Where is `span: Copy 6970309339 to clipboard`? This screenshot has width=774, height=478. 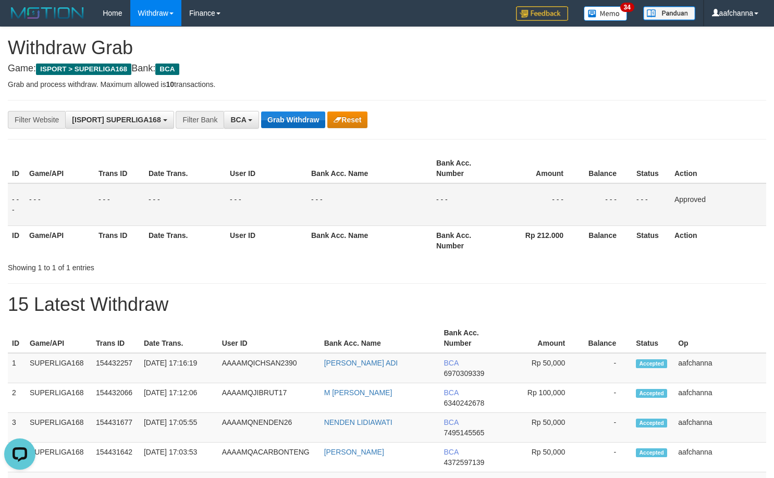
span: Copy 6970309339 to clipboard is located at coordinates (464, 374).